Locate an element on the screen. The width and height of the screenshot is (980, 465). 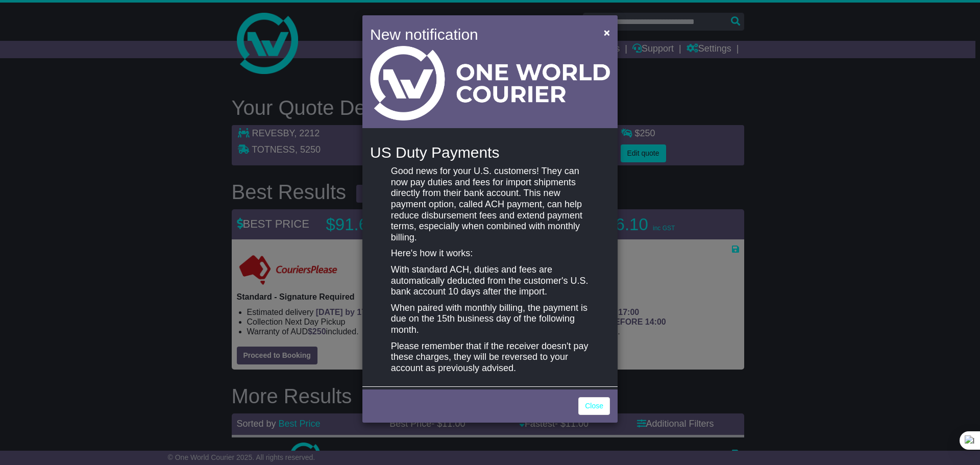
button: Close is located at coordinates (607, 32).